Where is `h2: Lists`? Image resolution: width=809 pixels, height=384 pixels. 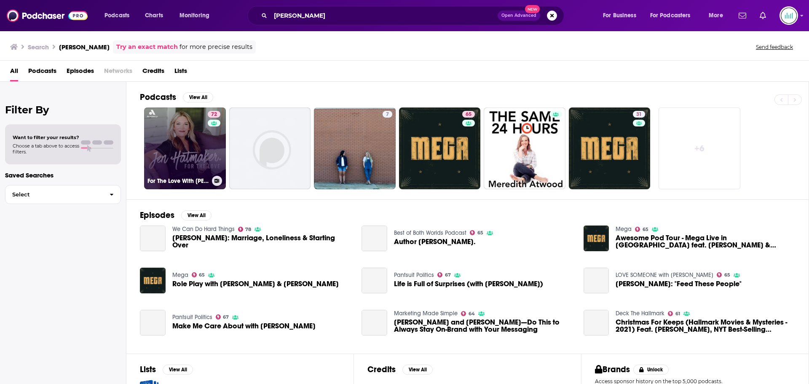
h2: Lists is located at coordinates (148, 369).